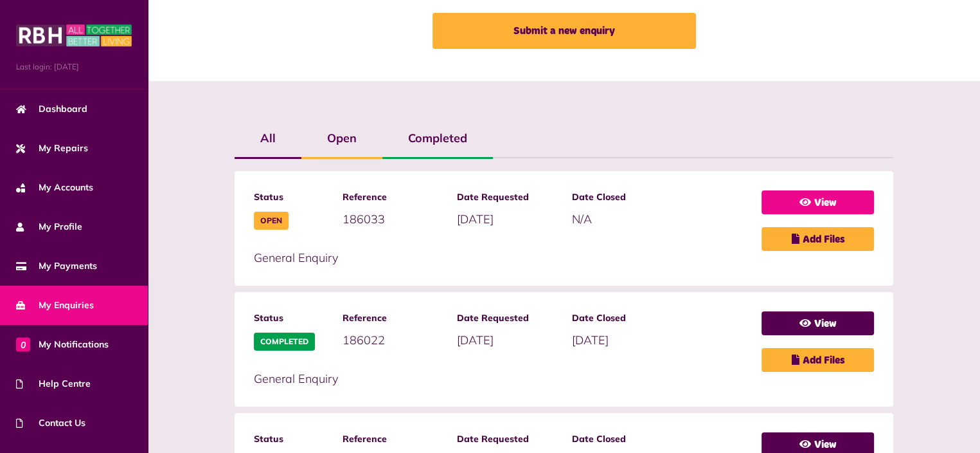 Image resolution: width=980 pixels, height=453 pixels. What do you see at coordinates (271, 221) in the screenshot?
I see `span: Open` at bounding box center [271, 221].